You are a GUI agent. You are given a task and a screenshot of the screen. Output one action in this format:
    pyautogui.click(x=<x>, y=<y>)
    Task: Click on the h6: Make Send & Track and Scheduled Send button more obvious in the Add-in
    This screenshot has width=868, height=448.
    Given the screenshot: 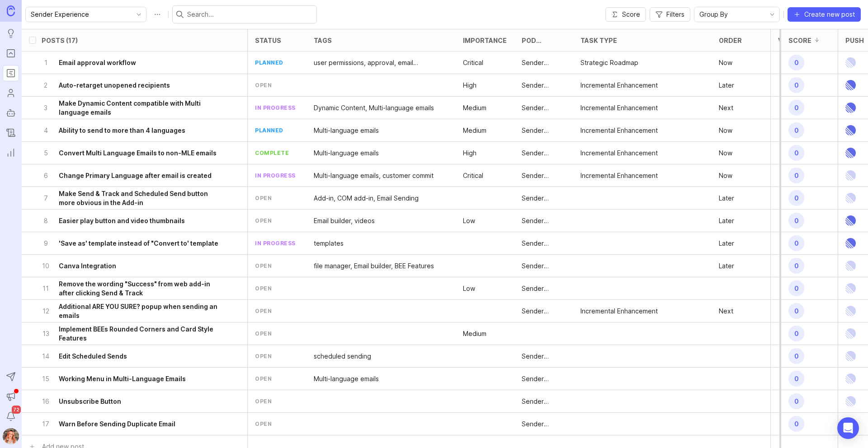 What is the action you would take?
    pyautogui.click(x=140, y=198)
    